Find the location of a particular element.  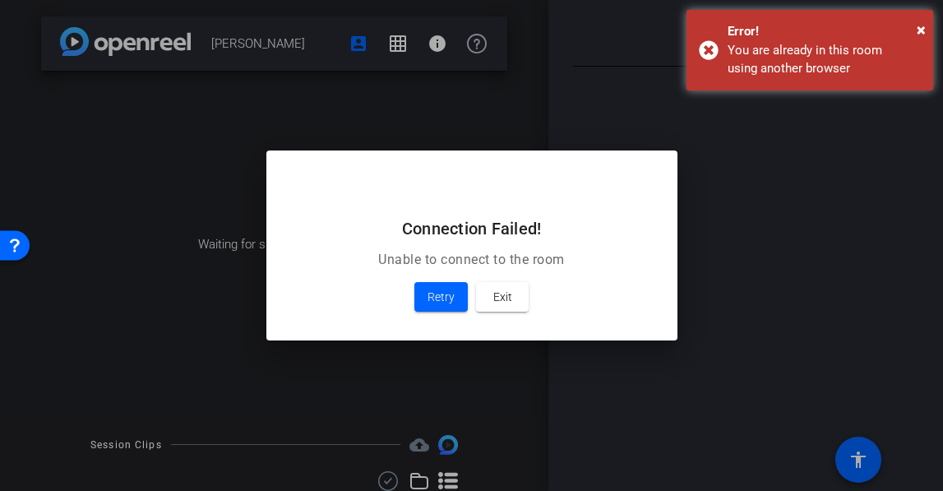

h2: Connection Failed! is located at coordinates (472, 228).